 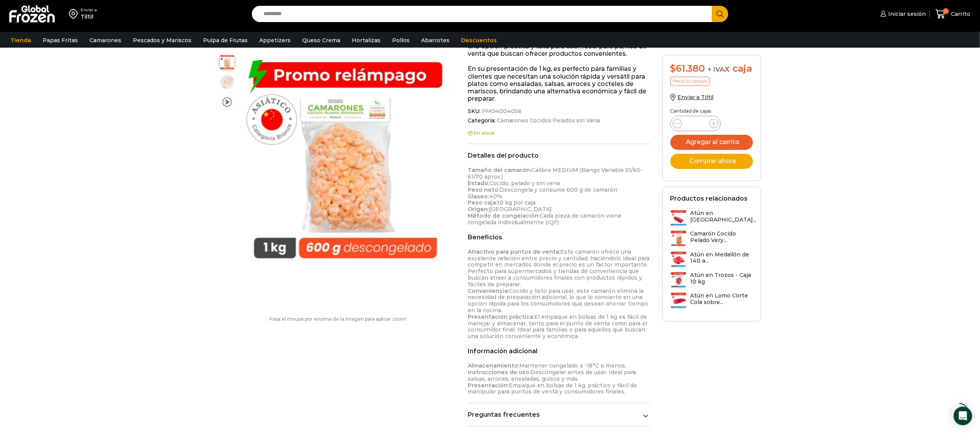 What do you see at coordinates (106, 41) in the screenshot?
I see `a: Camarones` at bounding box center [106, 41].